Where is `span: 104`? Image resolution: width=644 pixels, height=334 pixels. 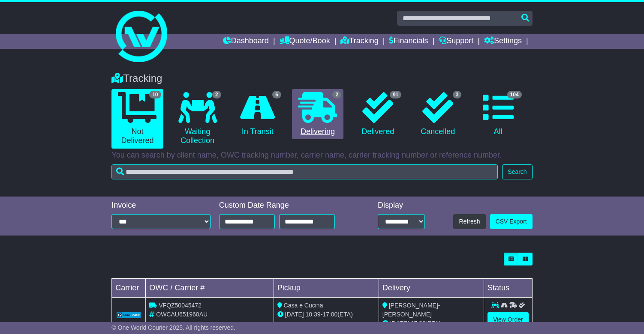 span: 104 is located at coordinates (514, 95).